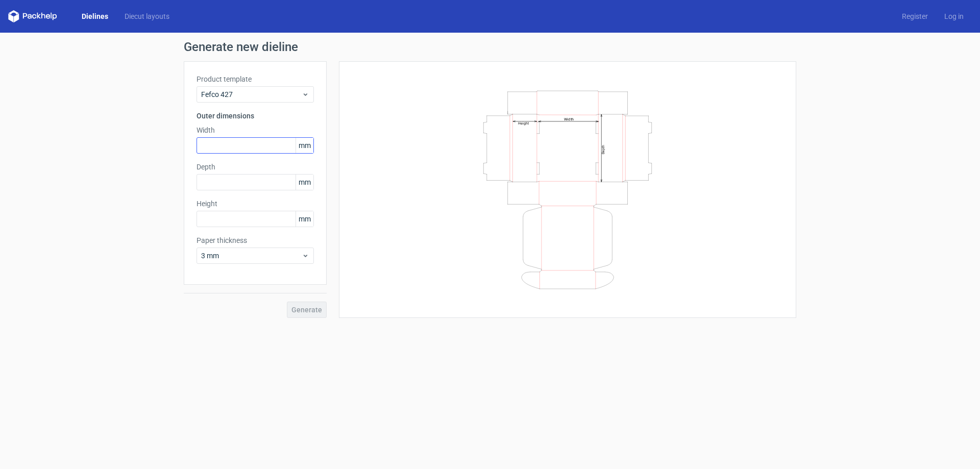 This screenshot has width=980, height=469. What do you see at coordinates (255, 130) in the screenshot?
I see `label: Width` at bounding box center [255, 130].